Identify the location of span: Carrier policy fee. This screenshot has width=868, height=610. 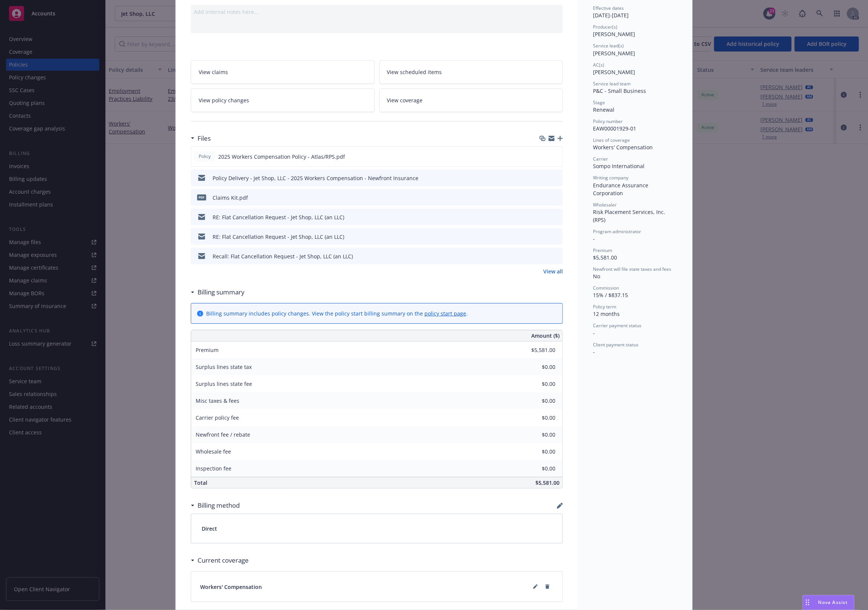
(217, 417).